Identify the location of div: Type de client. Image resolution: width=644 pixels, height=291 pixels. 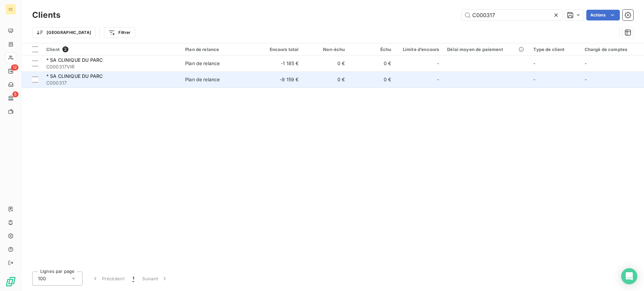
(555, 49).